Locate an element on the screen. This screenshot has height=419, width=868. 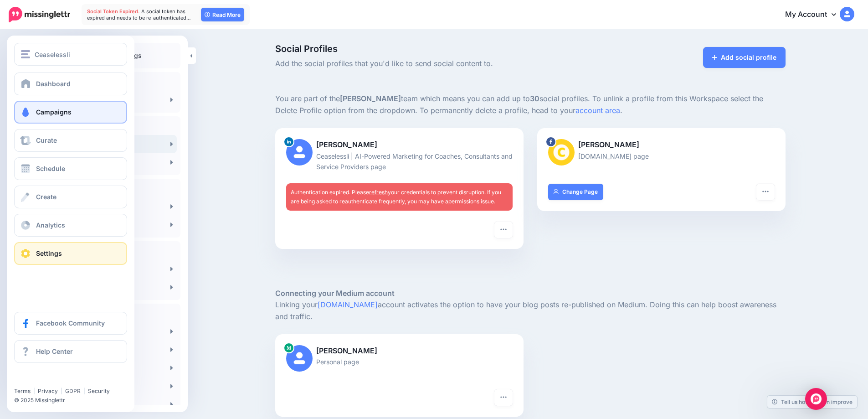
span: Ceaselessli is located at coordinates (52, 54).